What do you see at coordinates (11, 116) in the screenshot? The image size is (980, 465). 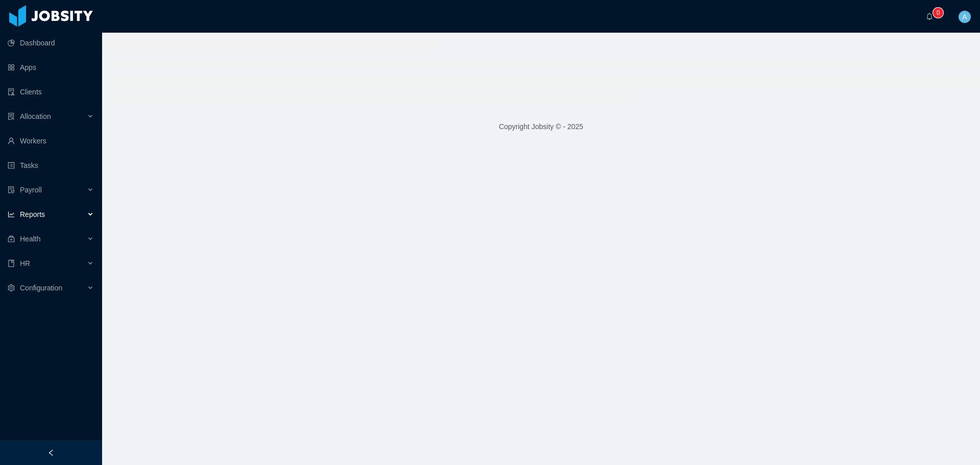 I see `i: icon: solution` at bounding box center [11, 116].